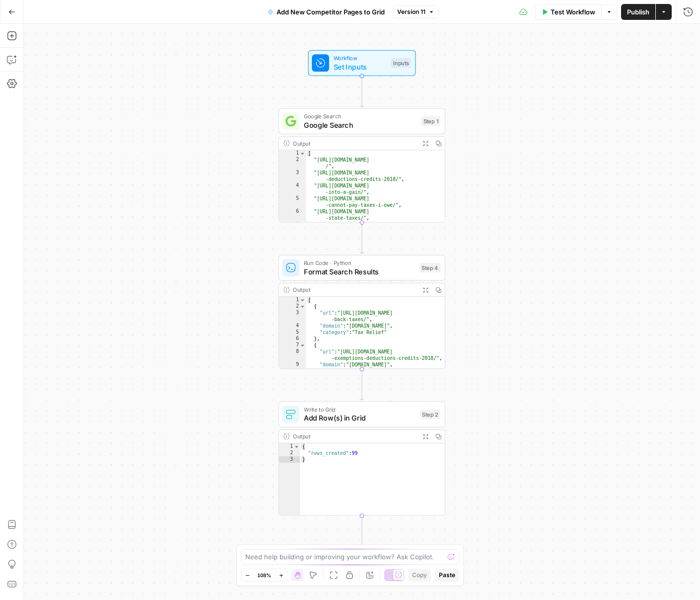 This screenshot has height=600, width=700. What do you see at coordinates (293, 355) in the screenshot?
I see `div: 8` at bounding box center [293, 355].